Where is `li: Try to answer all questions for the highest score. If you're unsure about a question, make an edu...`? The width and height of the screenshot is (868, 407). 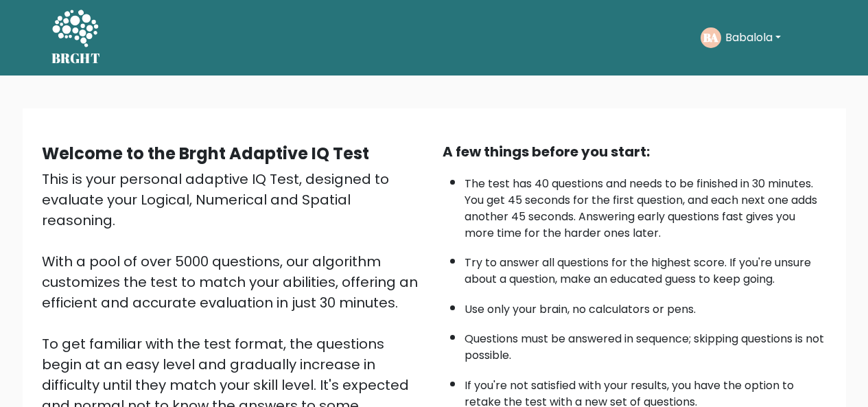 li: Try to answer all questions for the highest score. If you're unsure about a question, make an edu... is located at coordinates (646, 268).